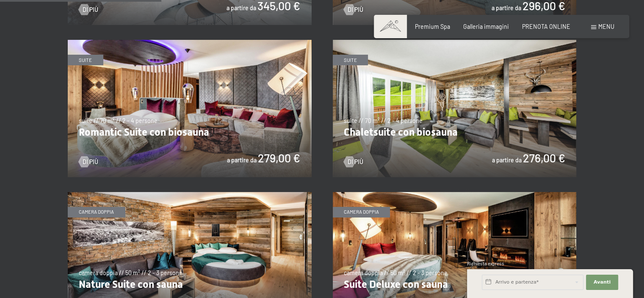 This screenshot has height=298, width=644. Describe the element at coordinates (455, 194) in the screenshot. I see `a: Suite Deluxe con sauna` at that location.